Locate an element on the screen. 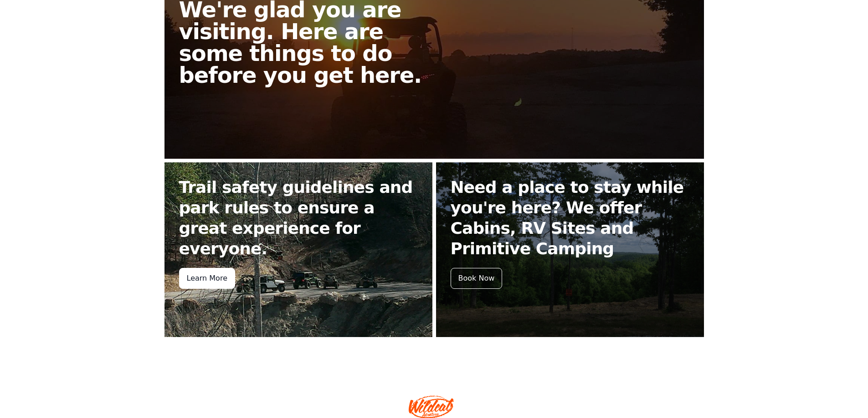 This screenshot has width=868, height=418. h2: Trail safety guidelines and park rules to ensure a great experience for everyone. is located at coordinates (298, 218).